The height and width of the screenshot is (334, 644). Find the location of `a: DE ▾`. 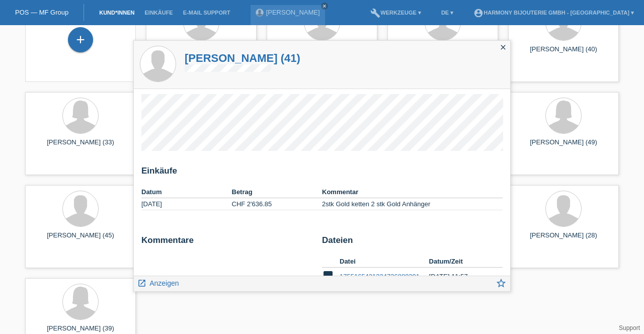

a: DE ▾ is located at coordinates (447, 12).